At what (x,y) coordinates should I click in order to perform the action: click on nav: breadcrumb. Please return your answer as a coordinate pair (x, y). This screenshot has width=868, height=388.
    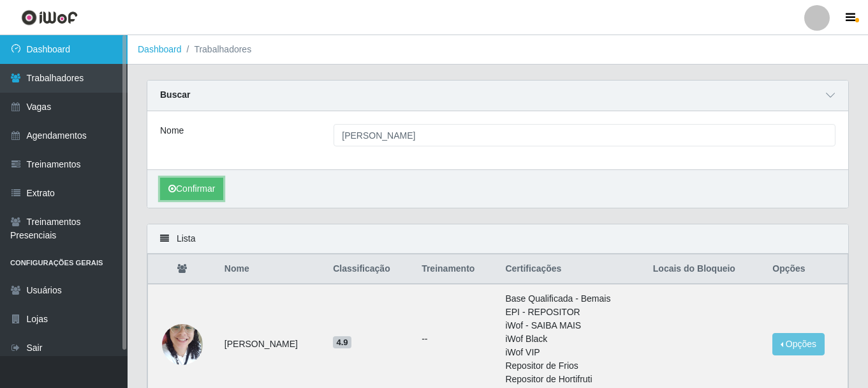
    Looking at the image, I should click on (498, 50).